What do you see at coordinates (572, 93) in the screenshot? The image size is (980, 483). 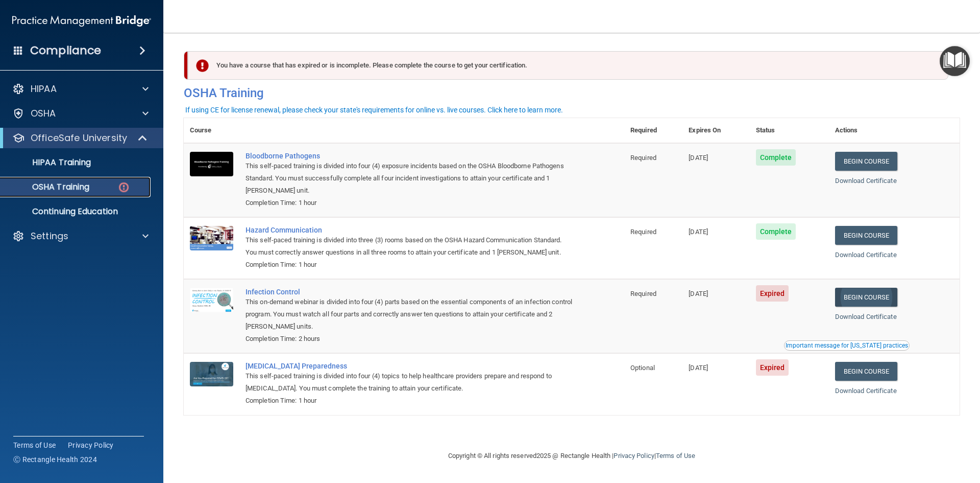 I see `h4: OSHA Training` at bounding box center [572, 93].